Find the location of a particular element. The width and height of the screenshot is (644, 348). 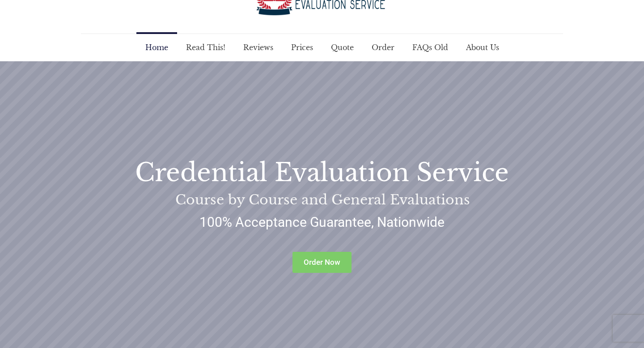

a: Order is located at coordinates (383, 47).